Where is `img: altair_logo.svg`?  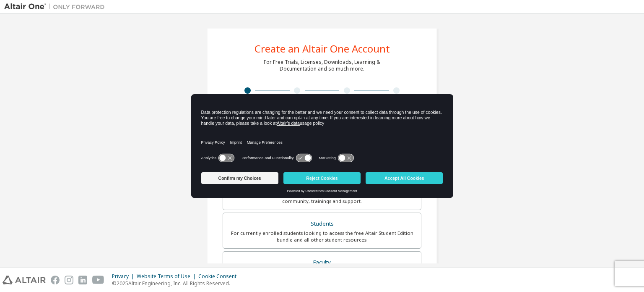 img: altair_logo.svg is located at coordinates (24, 279).